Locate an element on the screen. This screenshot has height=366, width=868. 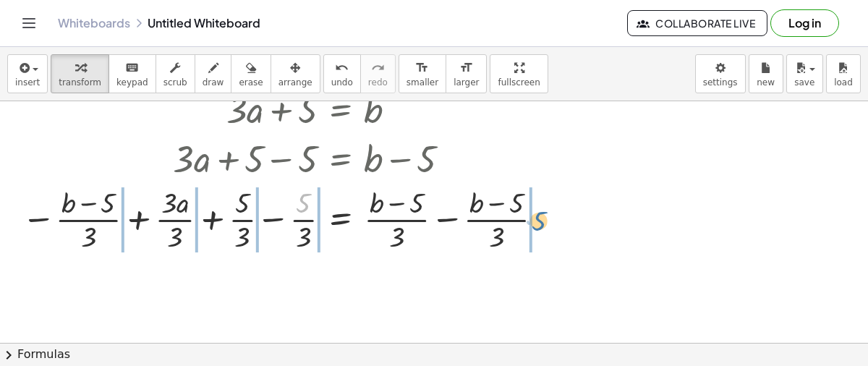
span: erase is located at coordinates (251, 83).